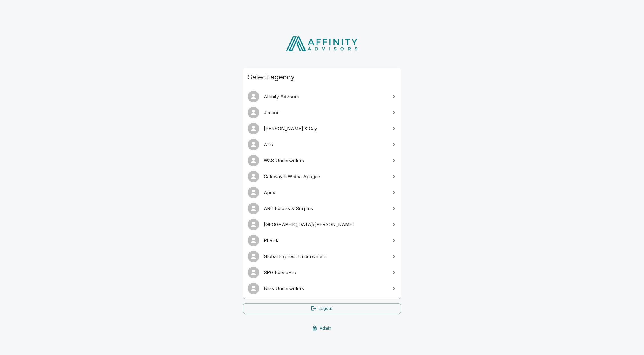  Describe the element at coordinates (322, 97) in the screenshot. I see `a: Affinity Advisors` at that location.